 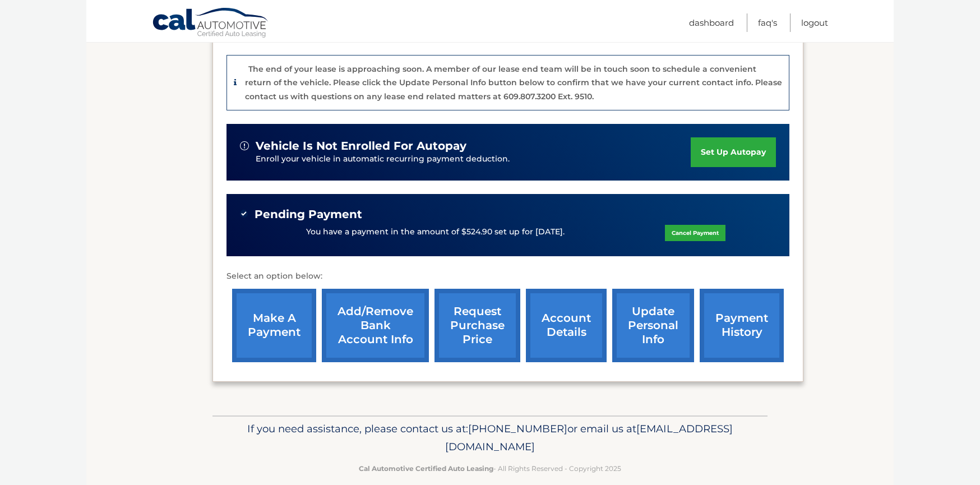 What do you see at coordinates (815, 23) in the screenshot?
I see `a: Logout` at bounding box center [815, 23].